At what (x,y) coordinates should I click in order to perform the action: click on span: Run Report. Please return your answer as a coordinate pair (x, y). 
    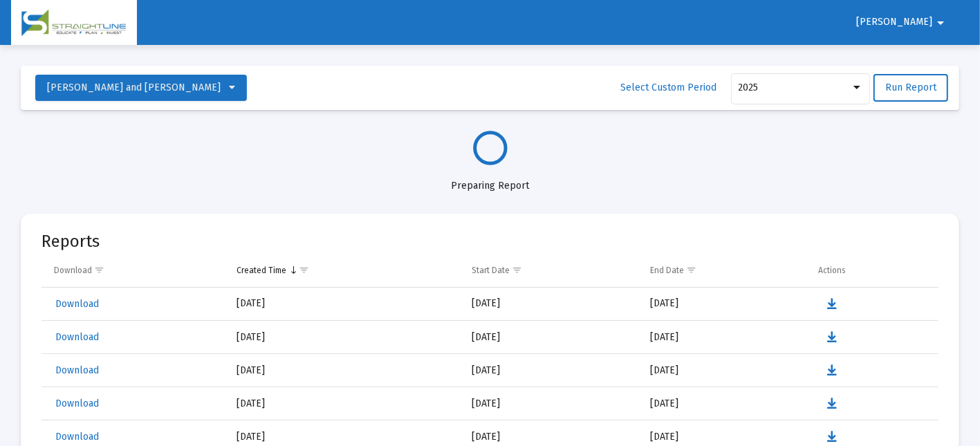
    Looking at the image, I should click on (910, 87).